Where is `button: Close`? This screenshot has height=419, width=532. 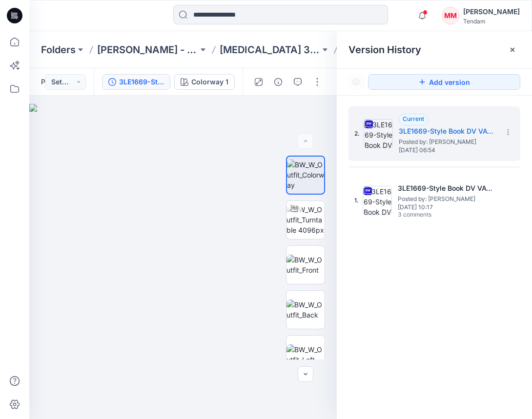 button: Close is located at coordinates (512, 50).